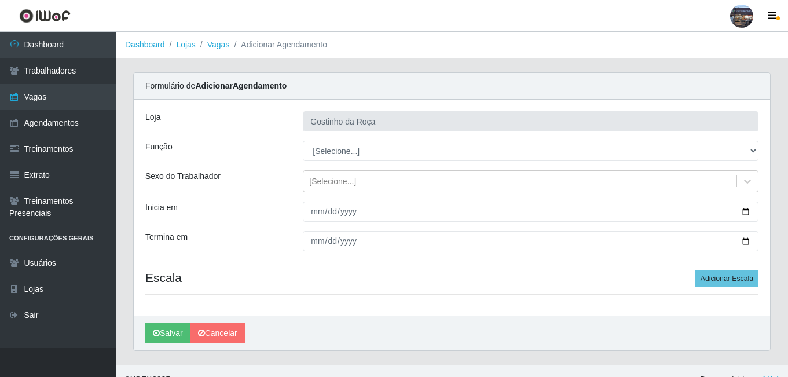 Image resolution: width=788 pixels, height=377 pixels. What do you see at coordinates (159, 146) in the screenshot?
I see `label: Função` at bounding box center [159, 146].